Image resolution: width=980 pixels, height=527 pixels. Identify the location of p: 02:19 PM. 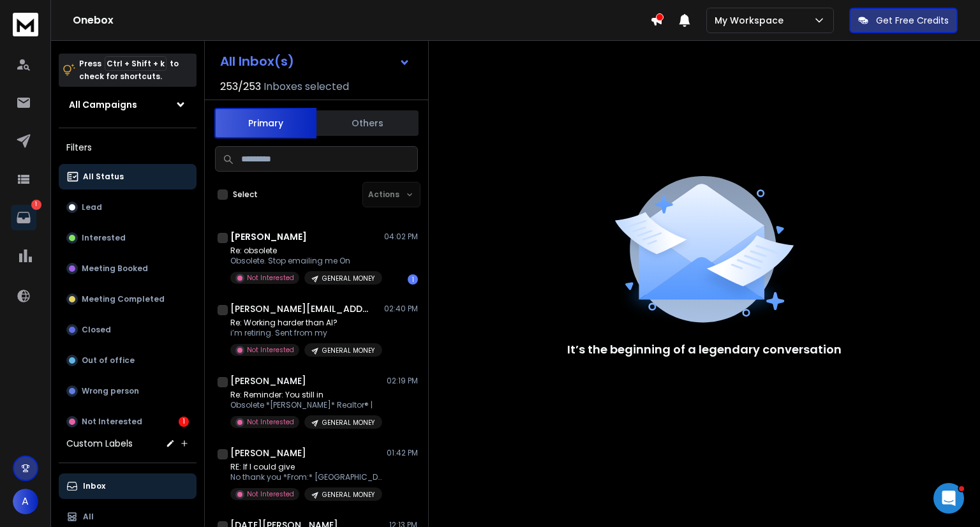
(402, 381).